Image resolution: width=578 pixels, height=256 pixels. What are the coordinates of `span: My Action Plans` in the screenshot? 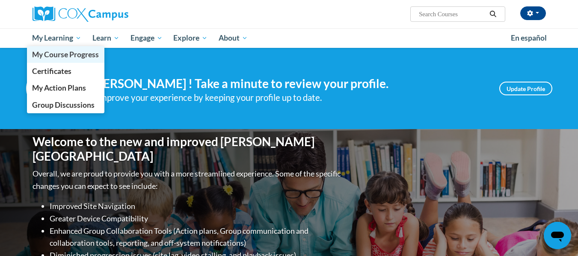 It's located at (59, 88).